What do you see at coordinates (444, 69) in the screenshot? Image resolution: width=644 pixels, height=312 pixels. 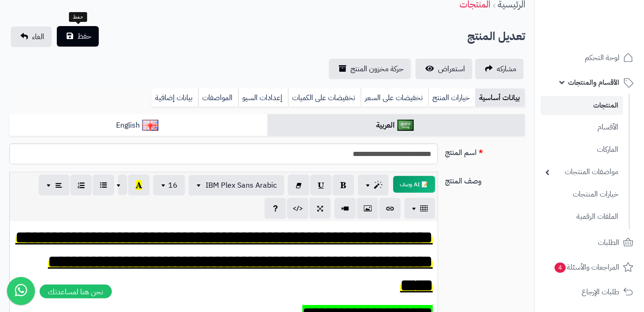 I see `a: استعراض` at bounding box center [444, 69].